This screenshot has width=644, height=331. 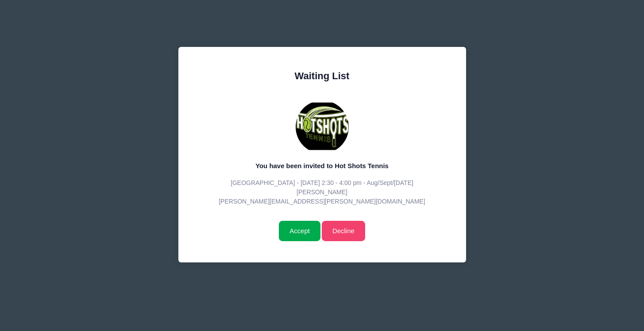 What do you see at coordinates (299, 231) in the screenshot?
I see `input: Accept` at bounding box center [299, 231].